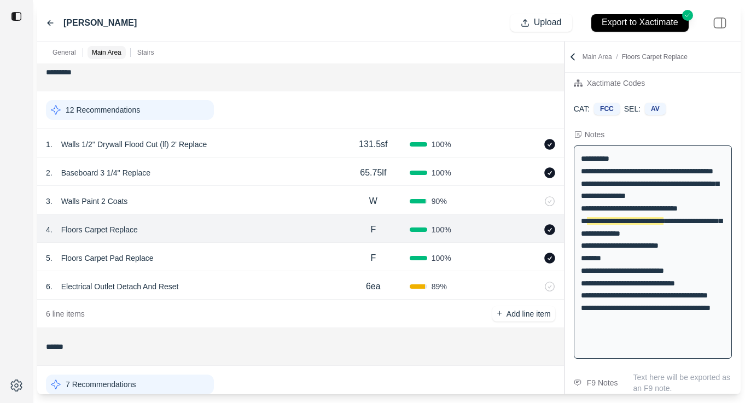  Describe the element at coordinates (523, 314) in the screenshot. I see `button: +Add line item` at that location.